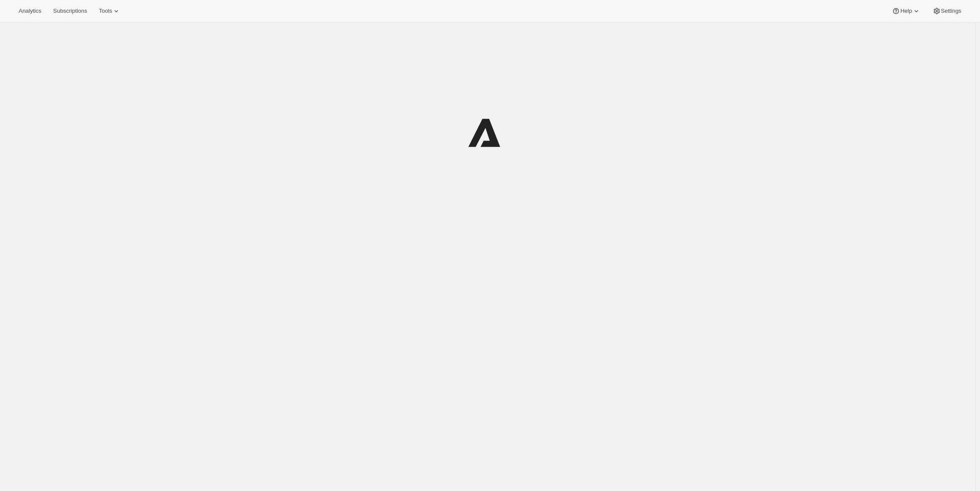 The height and width of the screenshot is (491, 980). What do you see at coordinates (947, 11) in the screenshot?
I see `button: Settings` at bounding box center [947, 11].